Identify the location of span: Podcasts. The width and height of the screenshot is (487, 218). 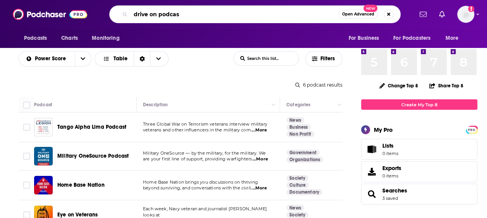
(35, 38).